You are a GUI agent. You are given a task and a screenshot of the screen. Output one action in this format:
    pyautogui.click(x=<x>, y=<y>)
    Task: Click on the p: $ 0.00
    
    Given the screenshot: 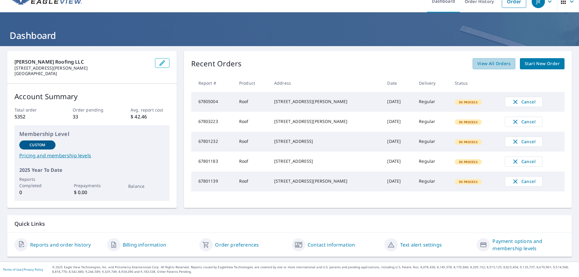 What is the action you would take?
    pyautogui.click(x=92, y=193)
    